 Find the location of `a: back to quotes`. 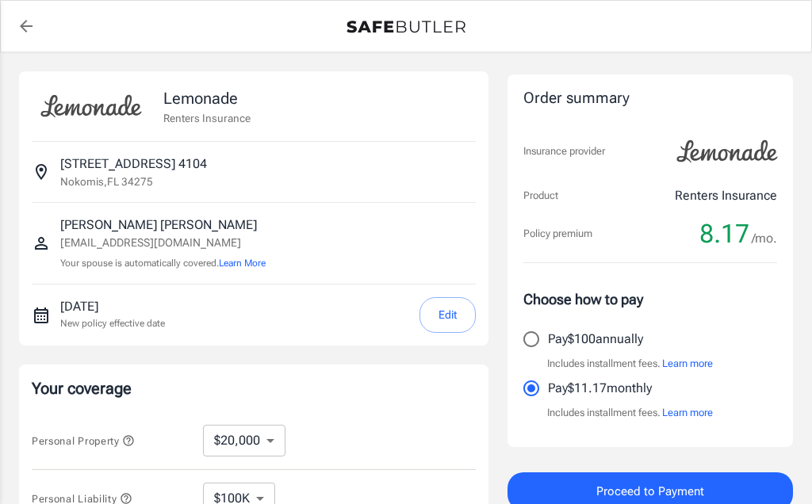

a: back to quotes is located at coordinates (26, 26).